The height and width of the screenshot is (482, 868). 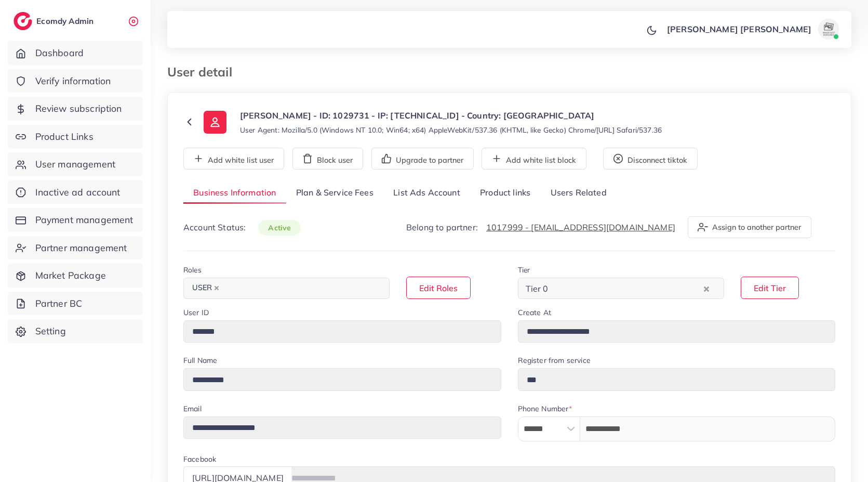 What do you see at coordinates (75, 220) in the screenshot?
I see `a: Payment management` at bounding box center [75, 220].